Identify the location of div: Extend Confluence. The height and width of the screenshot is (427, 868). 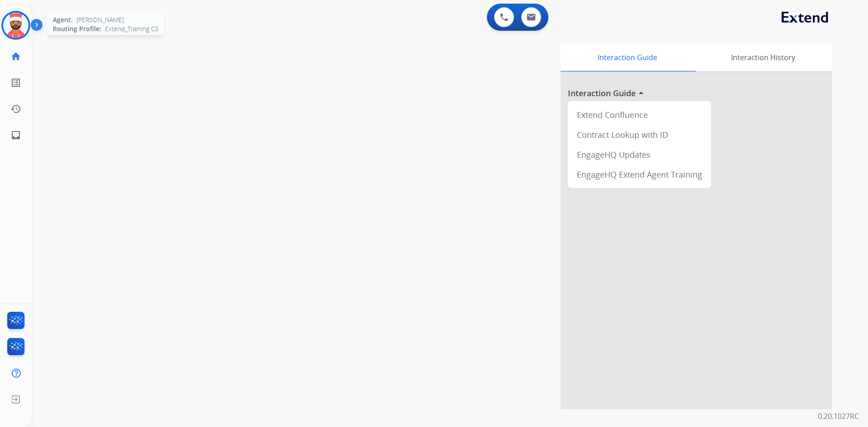
(639, 115).